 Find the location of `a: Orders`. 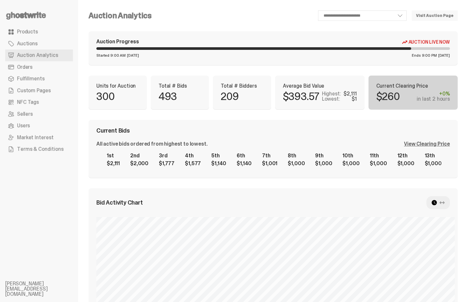

a: Orders is located at coordinates (39, 67).